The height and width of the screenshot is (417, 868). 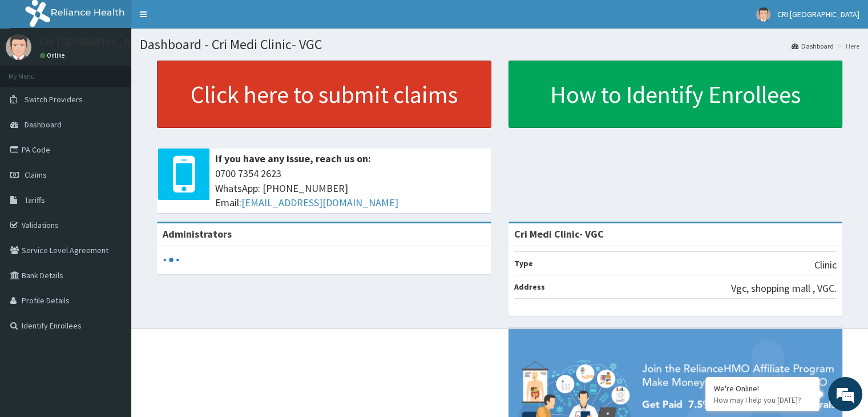 I want to click on div: We're Online!, so click(x=762, y=388).